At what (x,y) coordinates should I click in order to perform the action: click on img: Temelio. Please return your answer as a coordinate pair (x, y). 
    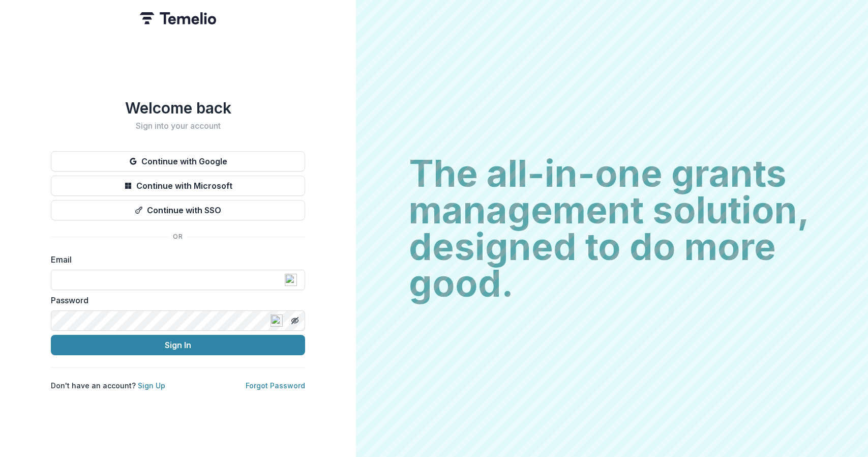
    Looking at the image, I should click on (179, 18).